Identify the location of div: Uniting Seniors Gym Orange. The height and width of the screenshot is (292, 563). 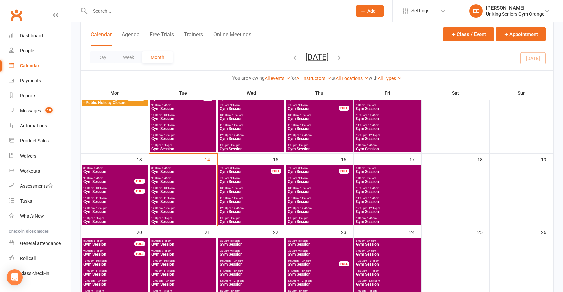
(515, 14).